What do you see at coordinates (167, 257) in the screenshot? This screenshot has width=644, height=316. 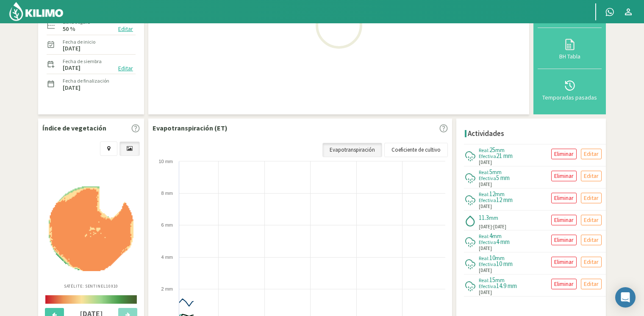 I see `text: 4 mm` at bounding box center [167, 257].